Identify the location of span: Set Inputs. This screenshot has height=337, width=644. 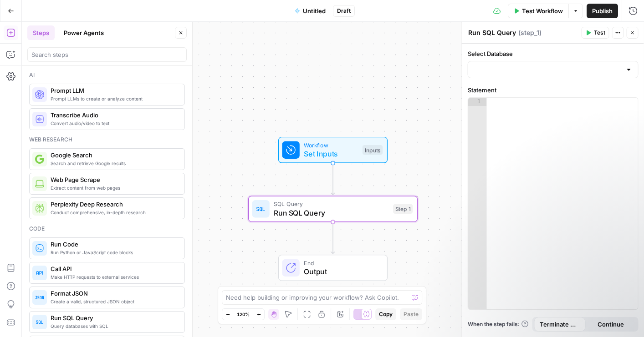
(331, 154).